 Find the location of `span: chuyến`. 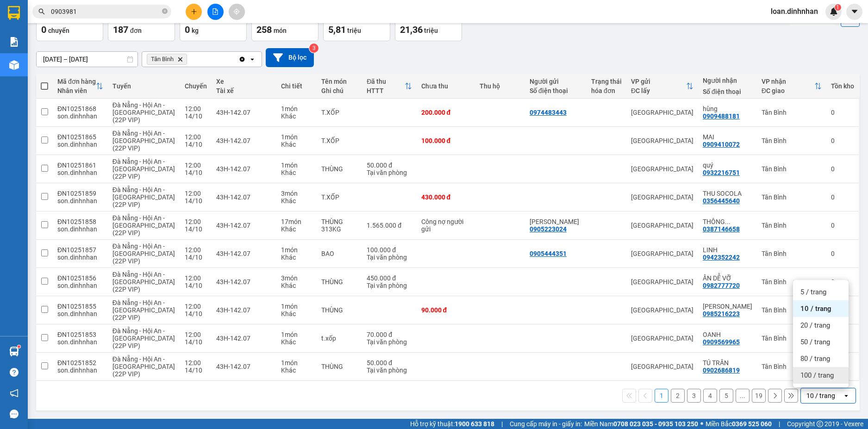

span: chuyến is located at coordinates (59, 30).